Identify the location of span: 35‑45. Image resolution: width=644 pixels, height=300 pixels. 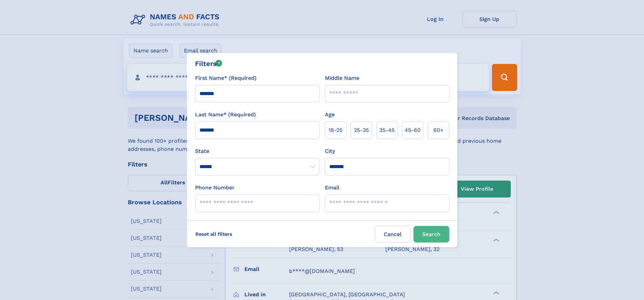
(387, 130).